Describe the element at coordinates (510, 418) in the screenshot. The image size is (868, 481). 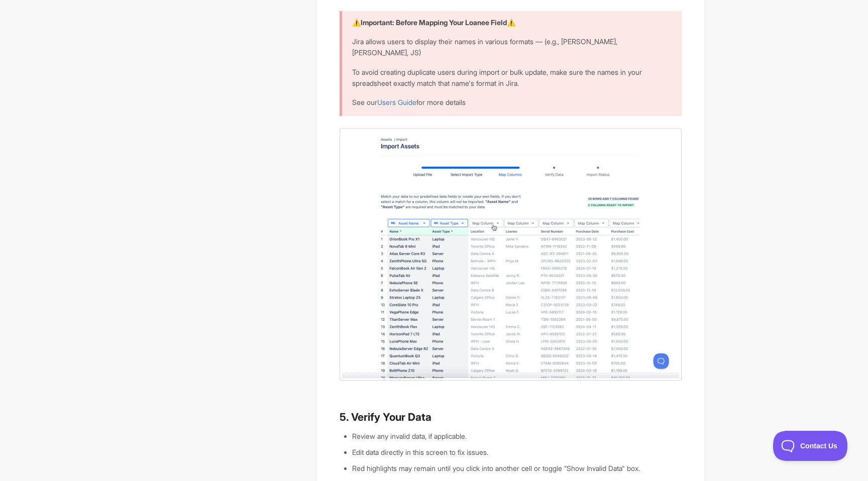
I see `h3: 5. Verify Your Data` at that location.